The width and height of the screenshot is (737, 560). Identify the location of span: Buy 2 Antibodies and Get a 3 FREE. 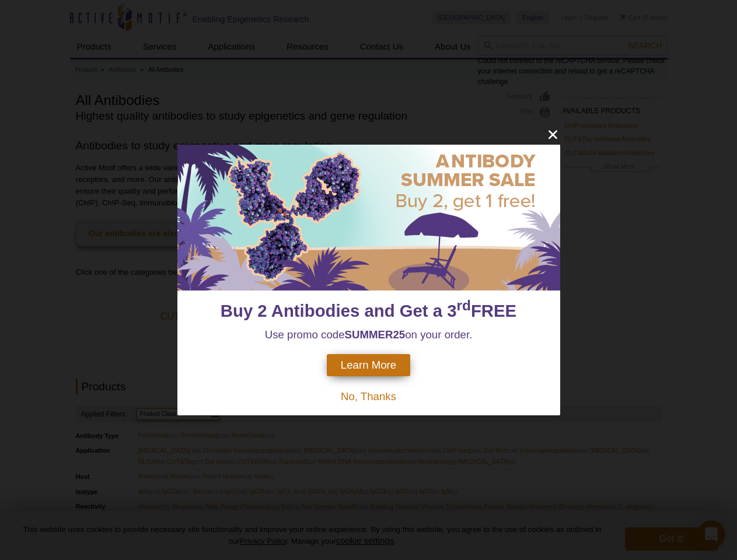
(368, 311).